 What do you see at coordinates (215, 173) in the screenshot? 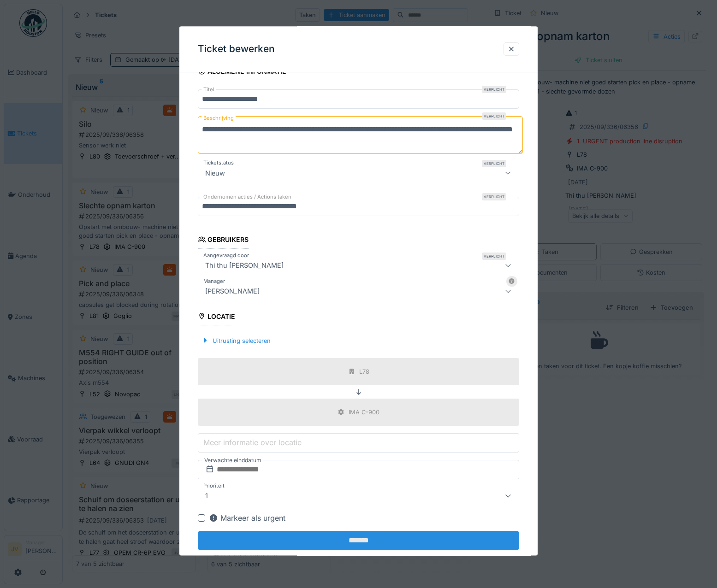
I see `div: Nieuw` at bounding box center [215, 173].